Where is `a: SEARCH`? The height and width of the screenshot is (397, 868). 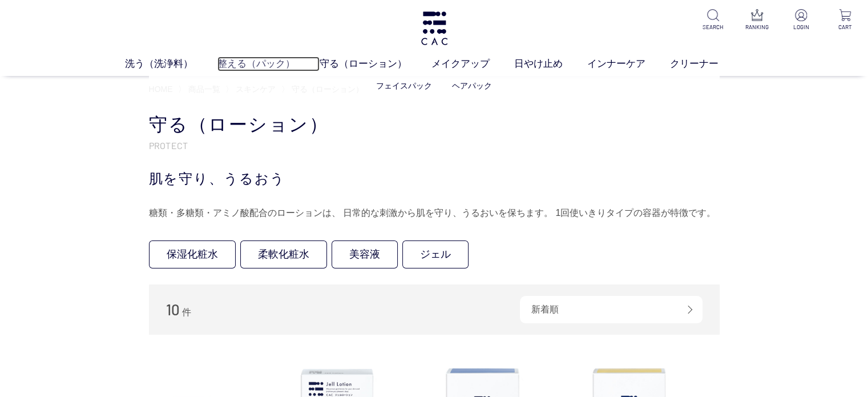
a: SEARCH is located at coordinates (713, 20).